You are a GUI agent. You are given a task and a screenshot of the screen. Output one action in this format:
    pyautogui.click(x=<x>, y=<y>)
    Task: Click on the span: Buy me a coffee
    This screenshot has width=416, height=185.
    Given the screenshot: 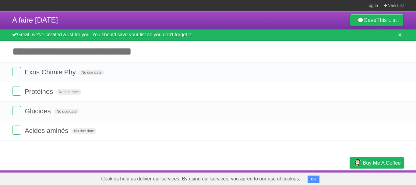 What is the action you would take?
    pyautogui.click(x=382, y=163)
    